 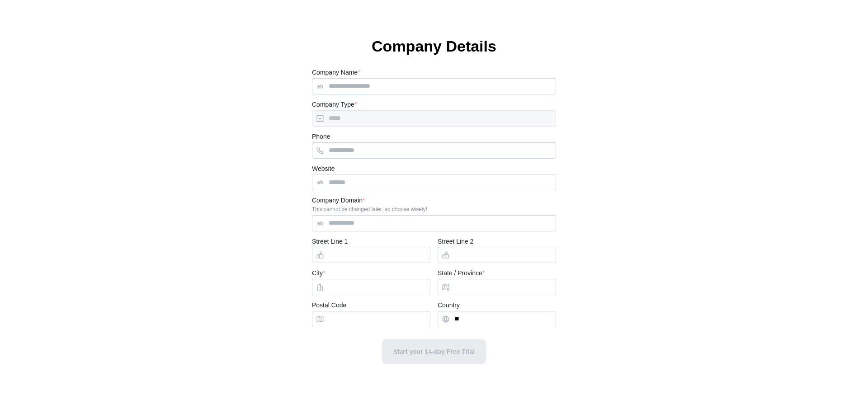 I want to click on label: Street Line 1, so click(x=330, y=242).